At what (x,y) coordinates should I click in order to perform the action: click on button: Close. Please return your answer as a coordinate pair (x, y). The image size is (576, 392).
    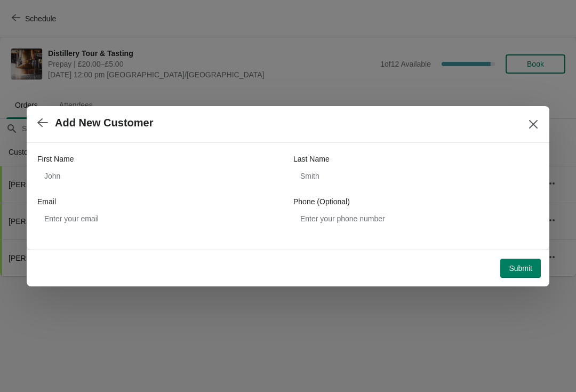
    Looking at the image, I should click on (533, 124).